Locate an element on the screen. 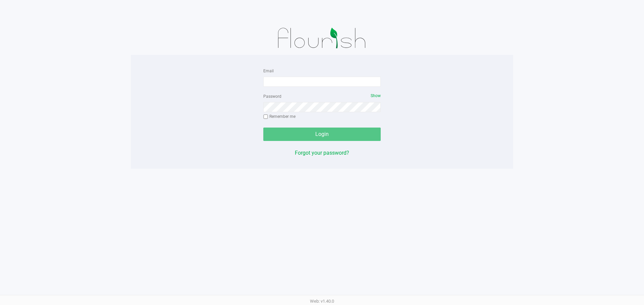  span: Web: v1.40.0 is located at coordinates (322, 301).